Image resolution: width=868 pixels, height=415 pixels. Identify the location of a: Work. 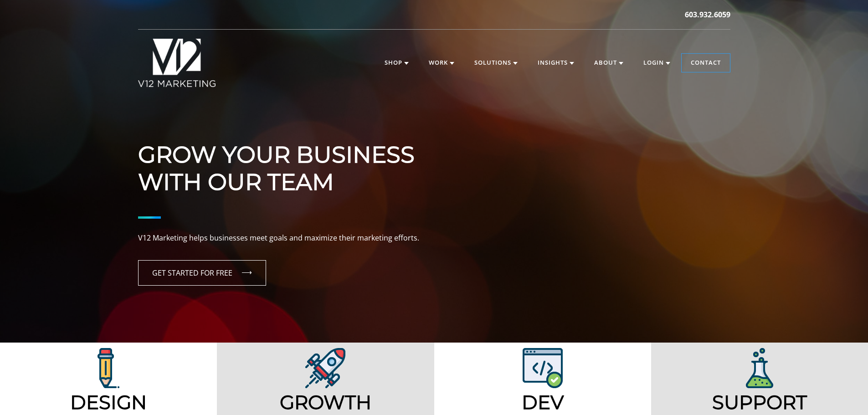
(441, 63).